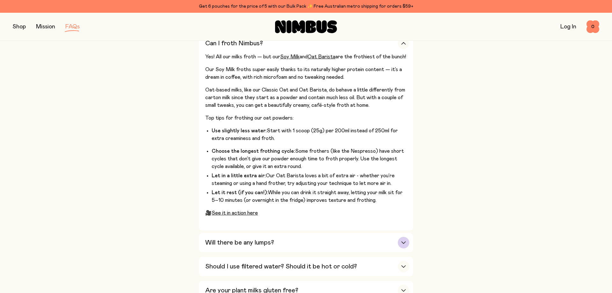  What do you see at coordinates (307, 118) in the screenshot?
I see `p: Top tips for frothing our oat powders:` at bounding box center [307, 118].